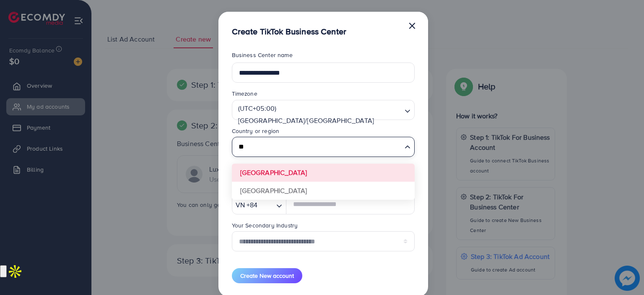 This screenshot has height=295, width=644. I want to click on button: Close, so click(412, 25).